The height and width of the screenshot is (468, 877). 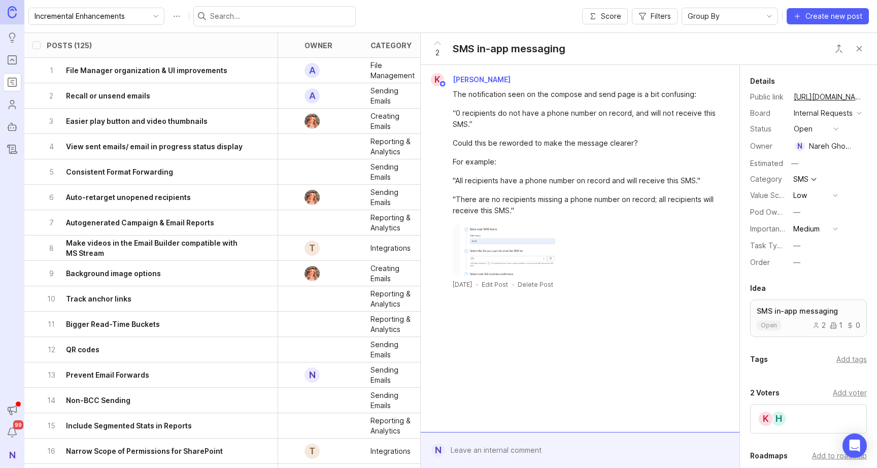 What do you see at coordinates (803, 129) in the screenshot?
I see `div: open` at bounding box center [803, 129].